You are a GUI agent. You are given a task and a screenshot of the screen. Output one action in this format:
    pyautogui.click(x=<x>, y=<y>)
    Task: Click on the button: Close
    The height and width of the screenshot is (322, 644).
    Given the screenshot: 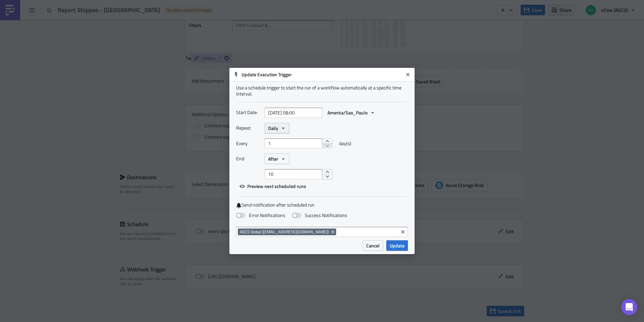 What is the action you would take?
    pyautogui.click(x=408, y=74)
    